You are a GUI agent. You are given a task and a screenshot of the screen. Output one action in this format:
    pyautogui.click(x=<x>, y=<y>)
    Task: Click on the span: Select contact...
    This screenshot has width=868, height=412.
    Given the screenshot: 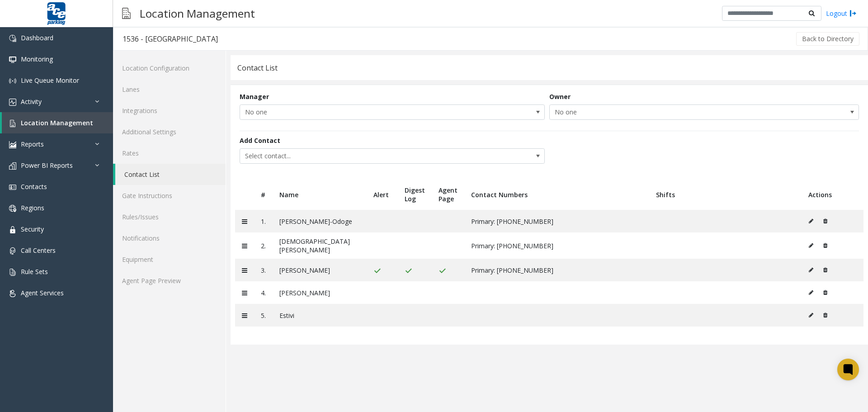 What is the action you would take?
    pyautogui.click(x=361, y=156)
    